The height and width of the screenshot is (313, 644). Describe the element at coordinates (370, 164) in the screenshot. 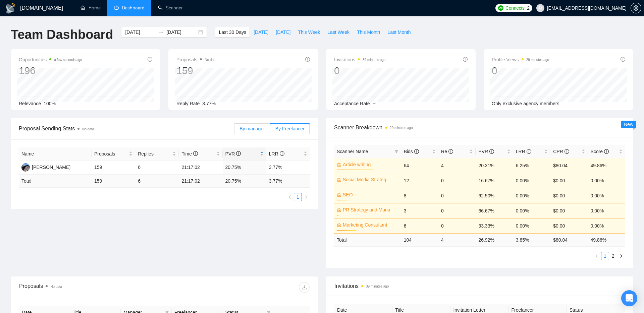

I see `a: Article writing` at that location.